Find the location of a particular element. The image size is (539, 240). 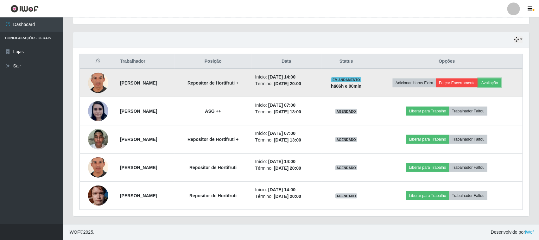

img: 1752181822645.jpeg is located at coordinates (98, 139).